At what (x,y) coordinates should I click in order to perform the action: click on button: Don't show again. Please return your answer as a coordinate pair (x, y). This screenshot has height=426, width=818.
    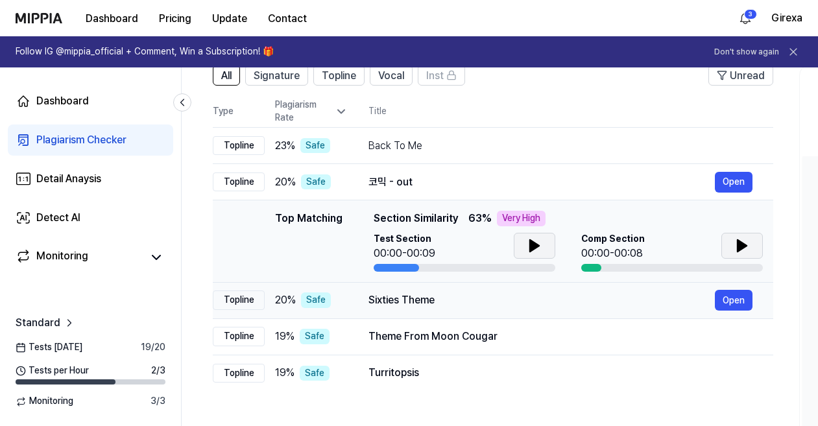
    Looking at the image, I should click on (746, 52).